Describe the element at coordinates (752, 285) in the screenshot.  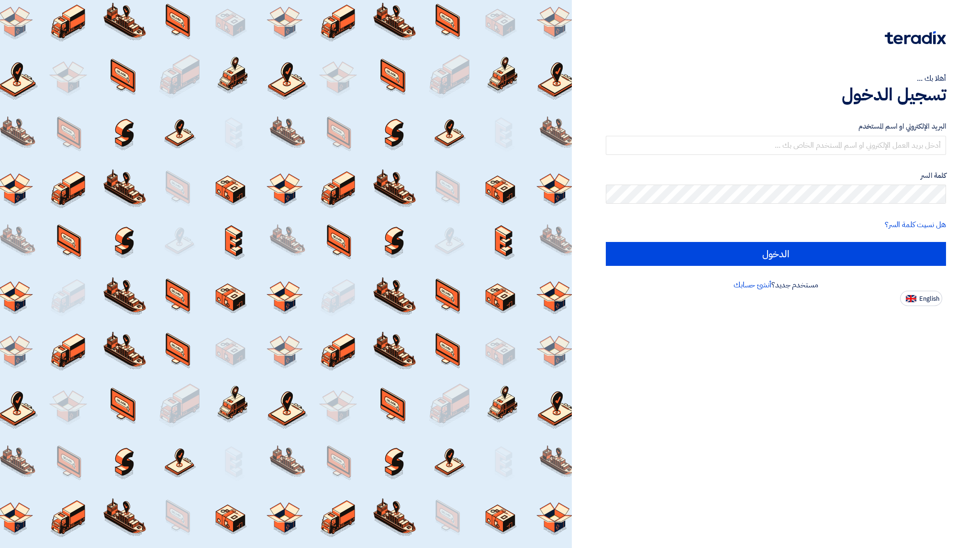
I see `a: أنشئ حسابك` at that location.